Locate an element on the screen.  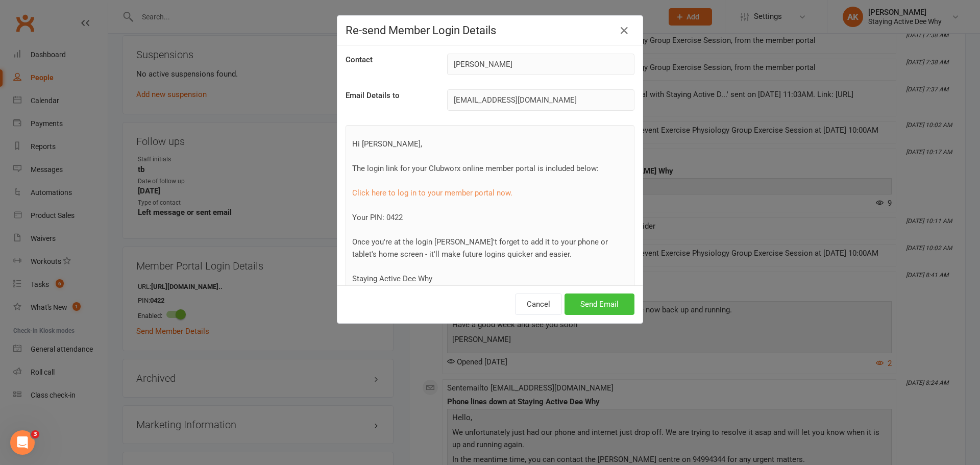
button: Cancel is located at coordinates (538, 304).